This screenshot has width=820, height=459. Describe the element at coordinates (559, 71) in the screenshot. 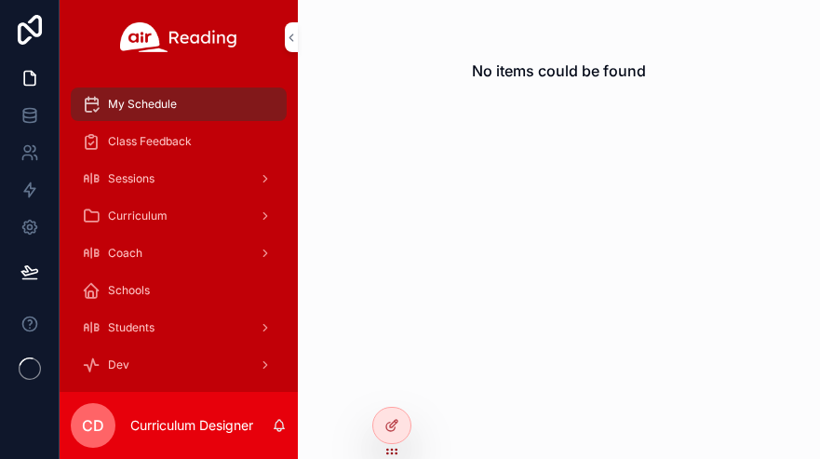

I see `h2: No items could be found` at that location.